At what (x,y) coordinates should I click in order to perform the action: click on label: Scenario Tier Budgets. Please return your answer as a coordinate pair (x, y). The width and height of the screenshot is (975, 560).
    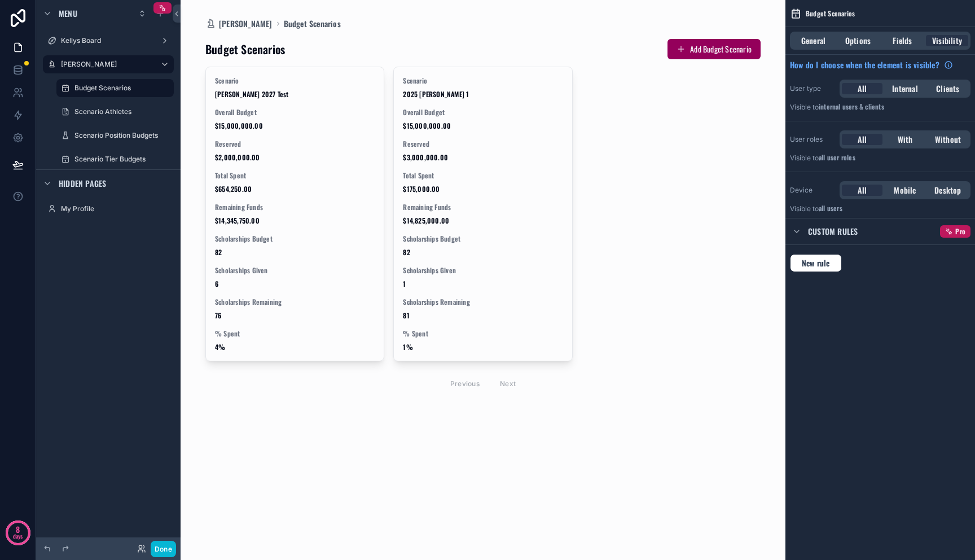
    Looking at the image, I should click on (123, 159).